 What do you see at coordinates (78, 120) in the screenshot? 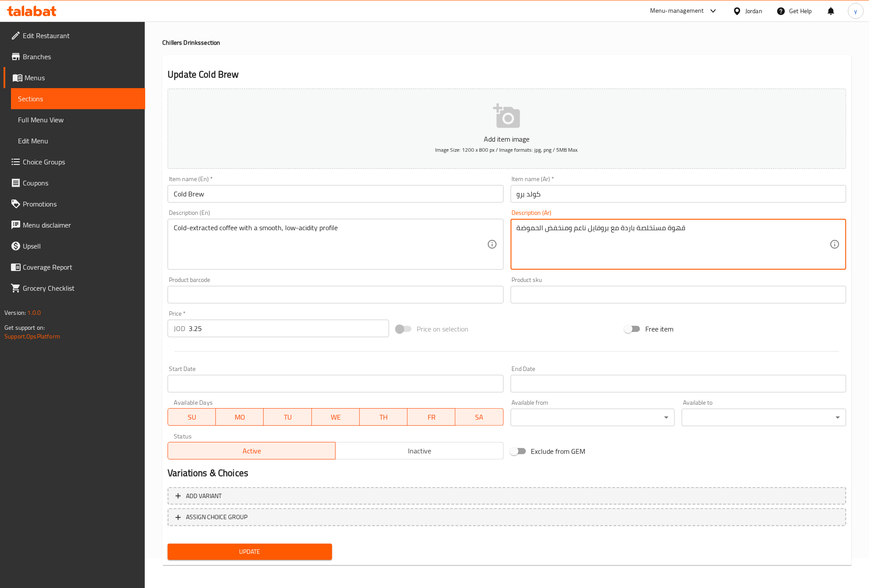
I see `a: Full Menu View` at bounding box center [78, 120].